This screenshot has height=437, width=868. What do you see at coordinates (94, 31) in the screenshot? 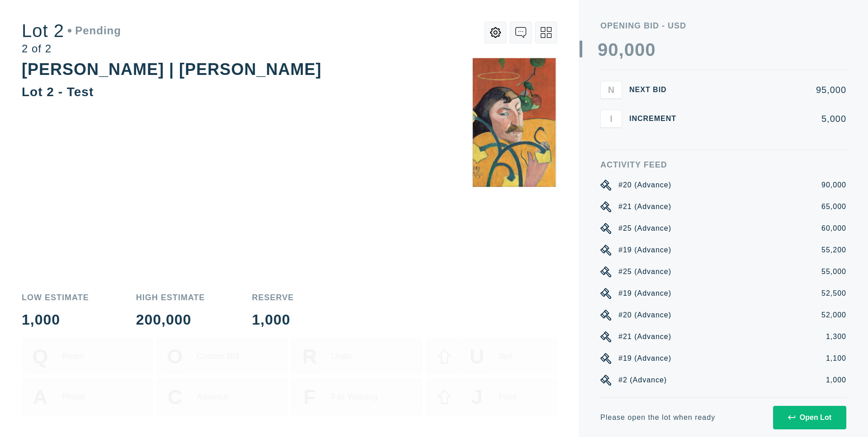
I see `div: Pending` at bounding box center [94, 31].